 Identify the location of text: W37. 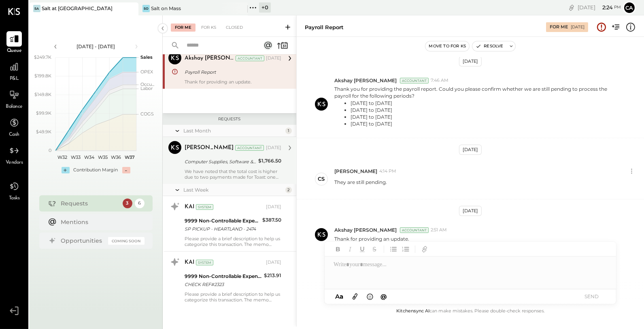
(129, 157).